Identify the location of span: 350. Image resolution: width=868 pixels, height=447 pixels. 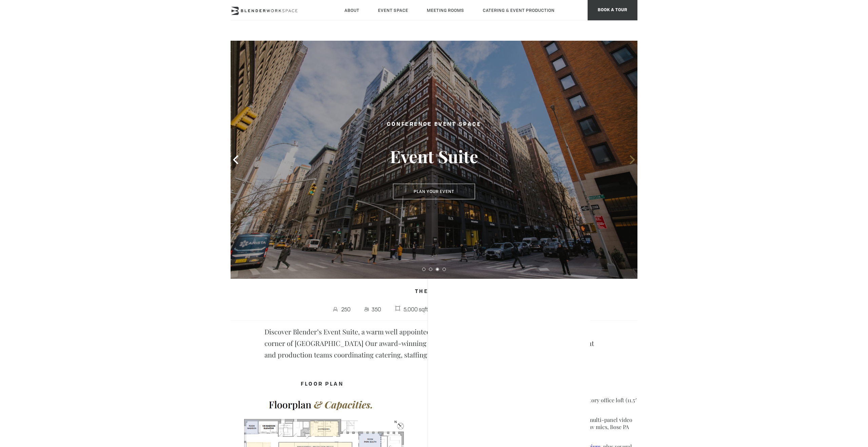
(377, 309).